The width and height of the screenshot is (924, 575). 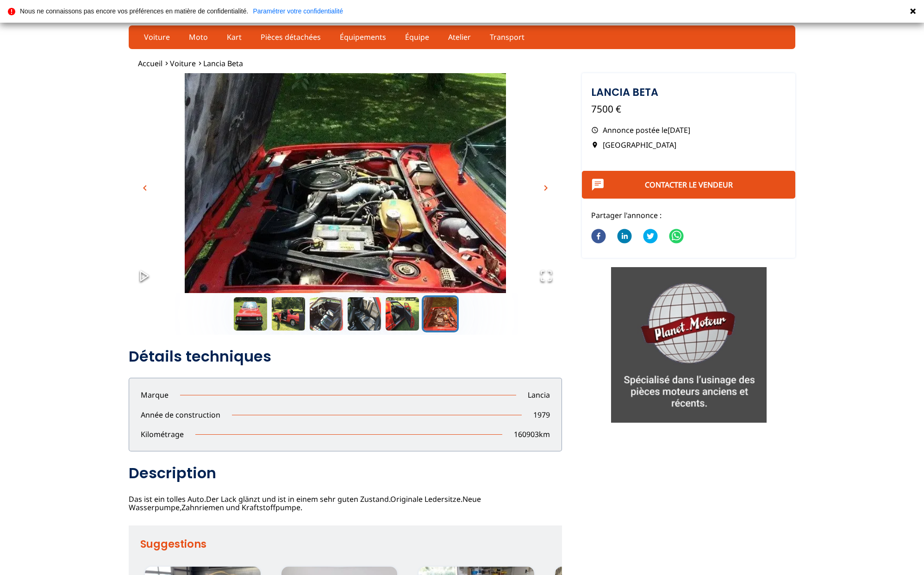 I want to click on div: Thumbnail Navigation, so click(x=346, y=314).